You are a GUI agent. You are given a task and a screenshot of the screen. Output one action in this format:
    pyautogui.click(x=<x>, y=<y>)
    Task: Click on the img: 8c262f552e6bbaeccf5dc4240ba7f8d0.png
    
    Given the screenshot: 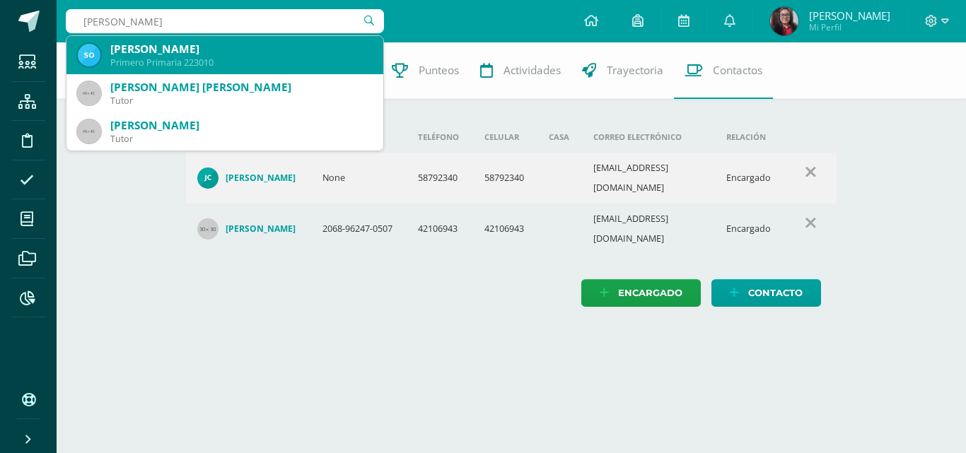 What is the action you would take?
    pyautogui.click(x=89, y=55)
    